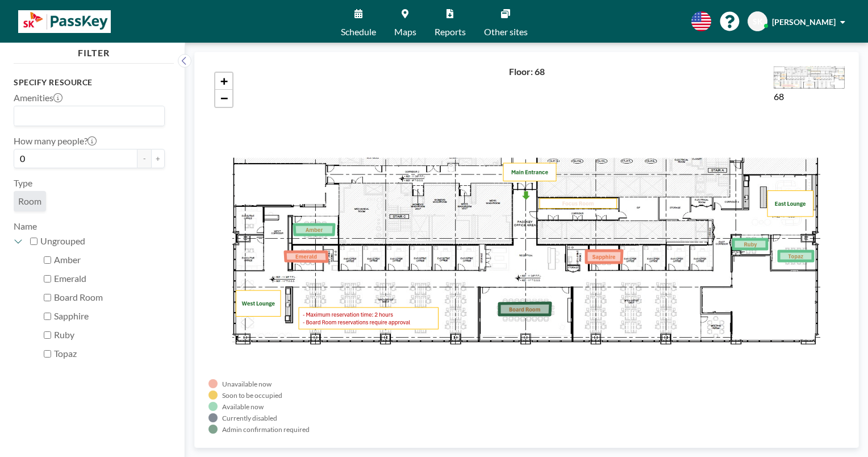 The width and height of the screenshot is (868, 457). What do you see at coordinates (243, 406) in the screenshot?
I see `div: Available now` at bounding box center [243, 406].